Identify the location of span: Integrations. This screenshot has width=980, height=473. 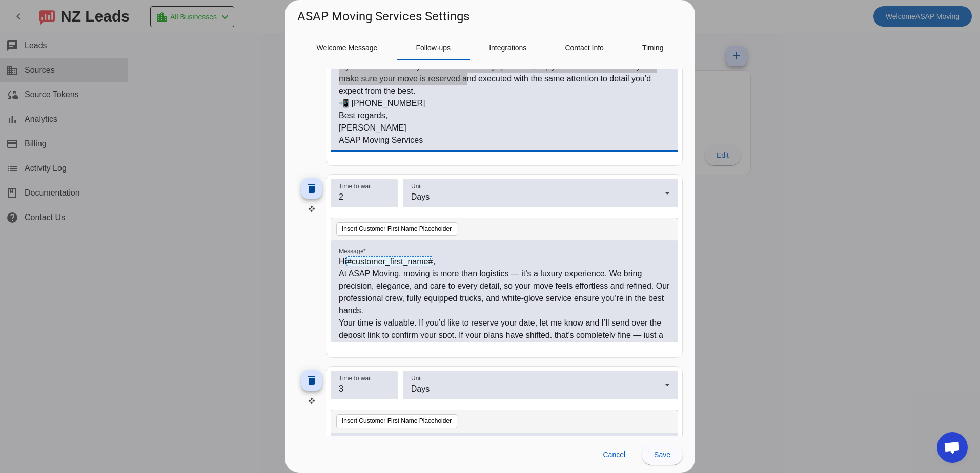
(508, 47).